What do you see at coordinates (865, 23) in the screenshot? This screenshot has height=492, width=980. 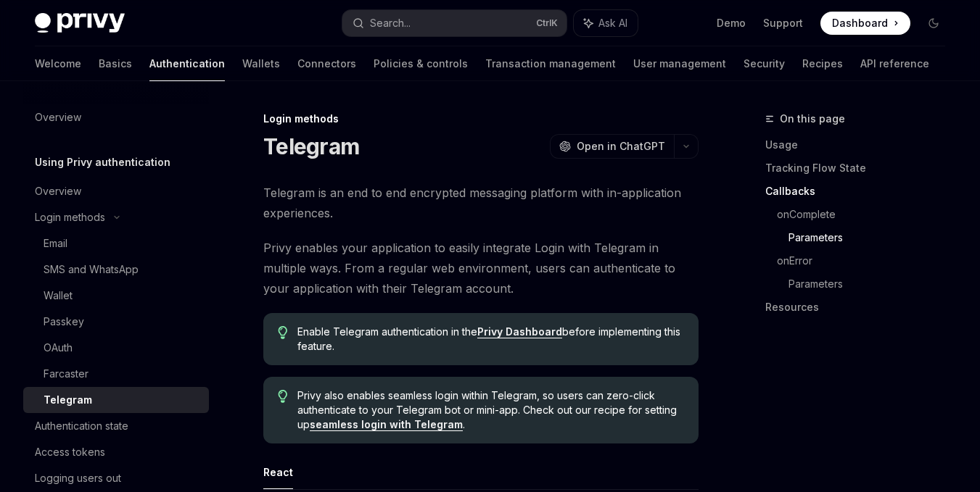 I see `a: Dashboard` at bounding box center [865, 23].